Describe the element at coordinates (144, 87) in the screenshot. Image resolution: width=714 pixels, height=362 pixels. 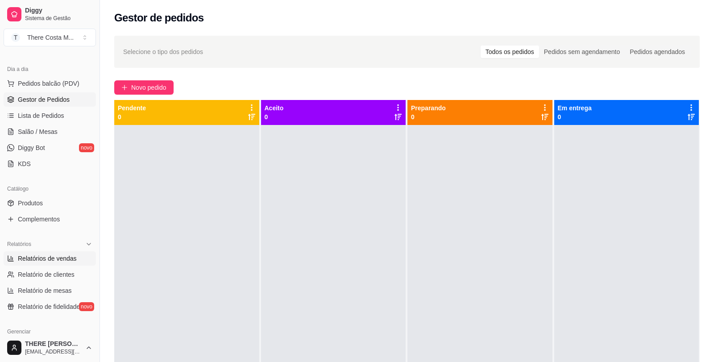
I see `button: Novo pedido` at that location.